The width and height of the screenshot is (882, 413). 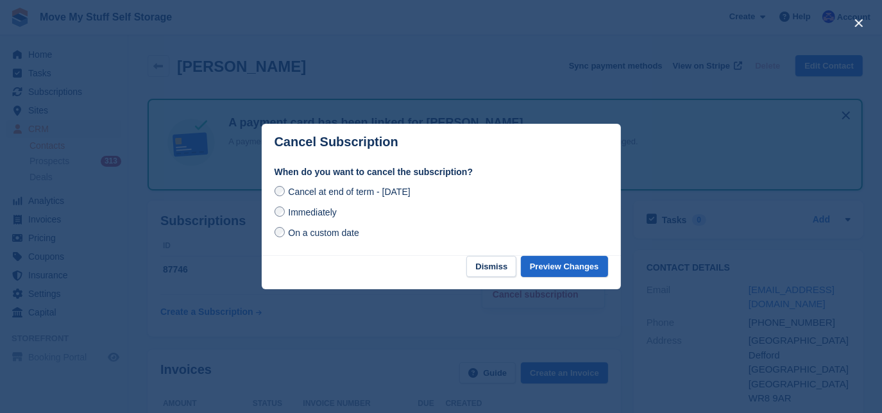 What do you see at coordinates (280, 212) in the screenshot?
I see `input: Immediately` at bounding box center [280, 212].